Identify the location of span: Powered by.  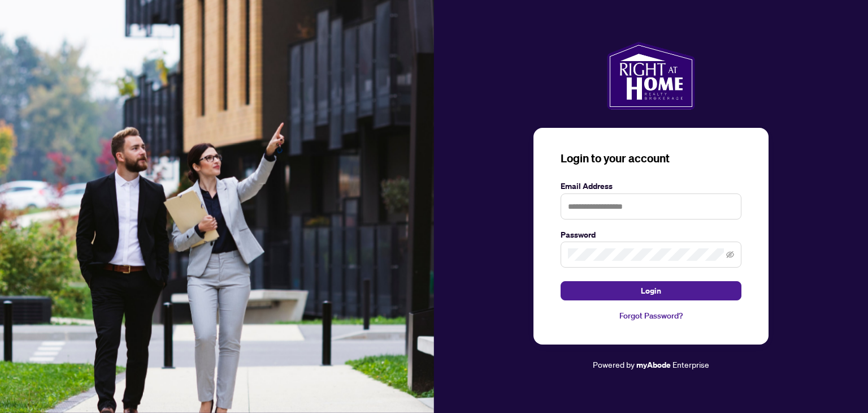
(614, 364).